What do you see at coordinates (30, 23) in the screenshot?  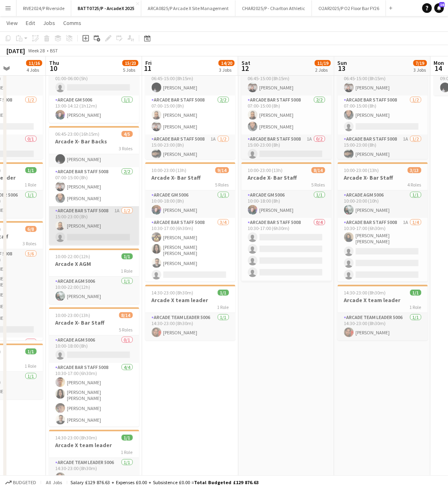 I see `span: Edit` at bounding box center [30, 23].